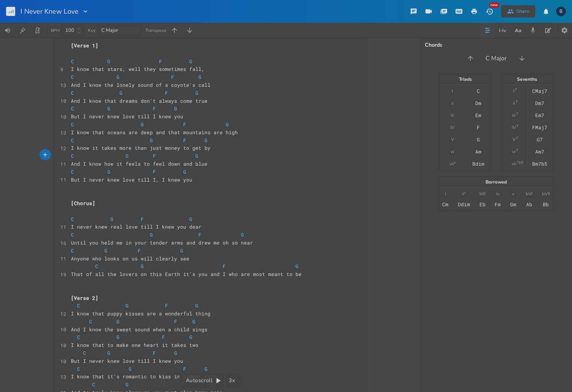  I want to click on div: C, so click(478, 91).